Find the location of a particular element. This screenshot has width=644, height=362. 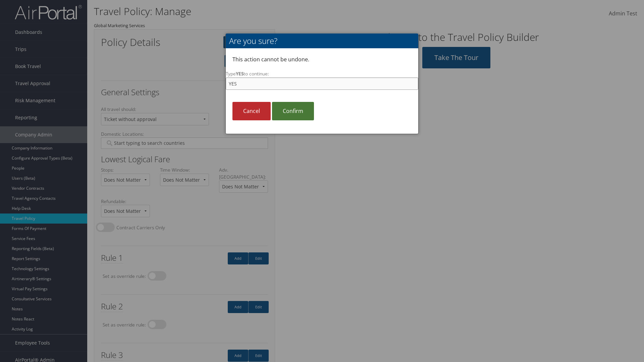

label: Type to continue: is located at coordinates (322, 80).